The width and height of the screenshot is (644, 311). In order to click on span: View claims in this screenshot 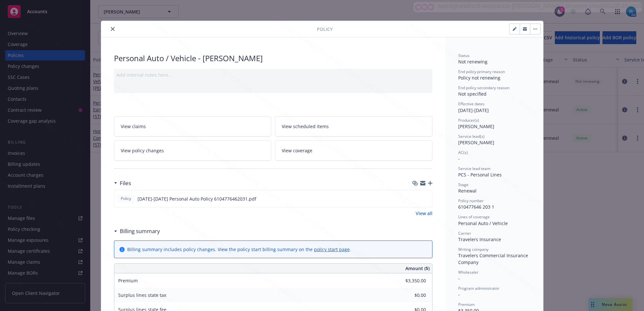, I will do `click(133, 126)`.